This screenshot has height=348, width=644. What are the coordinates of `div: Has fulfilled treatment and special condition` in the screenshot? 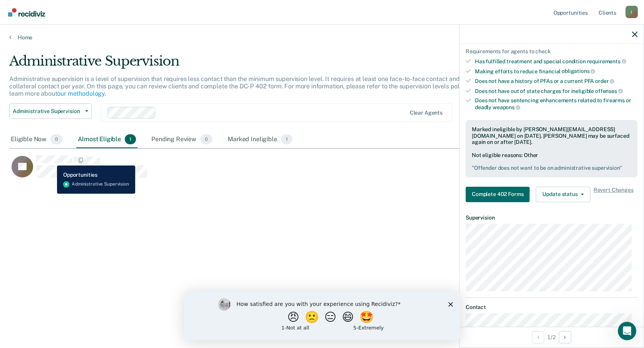 It's located at (556, 61).